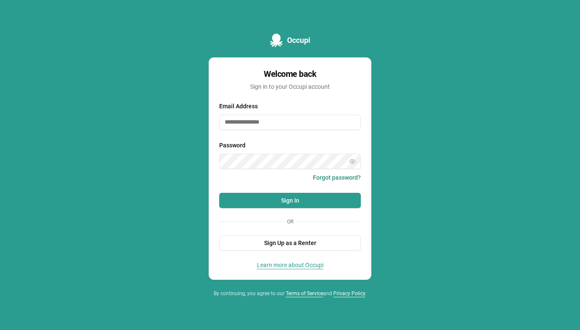 This screenshot has height=330, width=580. What do you see at coordinates (337, 177) in the screenshot?
I see `button: Forgot password?` at bounding box center [337, 177].